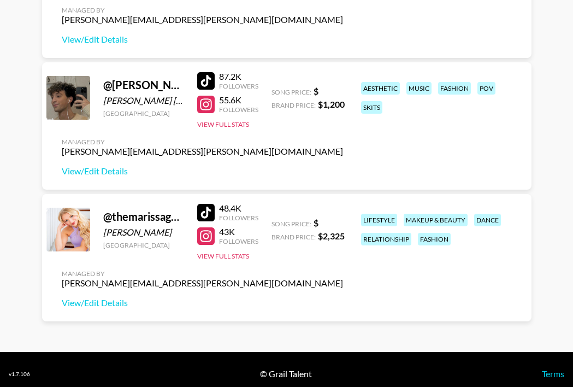 Image resolution: width=573 pixels, height=387 pixels. I want to click on div: © Grail Talent, so click(286, 373).